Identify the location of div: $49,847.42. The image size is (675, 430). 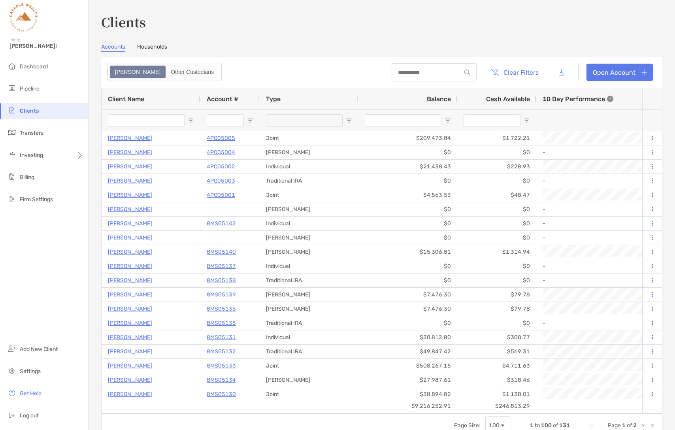
(408, 351).